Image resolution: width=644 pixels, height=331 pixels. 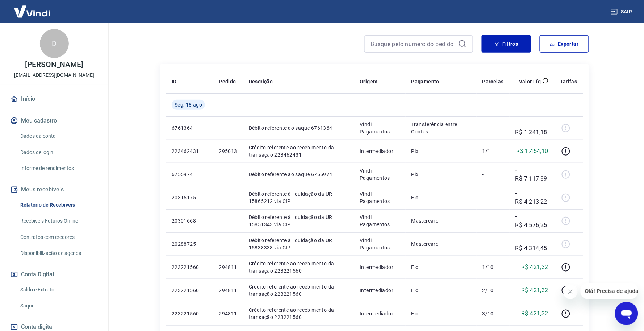 What do you see at coordinates (58, 253) in the screenshot?
I see `a: Disponibilização de agenda` at bounding box center [58, 253].